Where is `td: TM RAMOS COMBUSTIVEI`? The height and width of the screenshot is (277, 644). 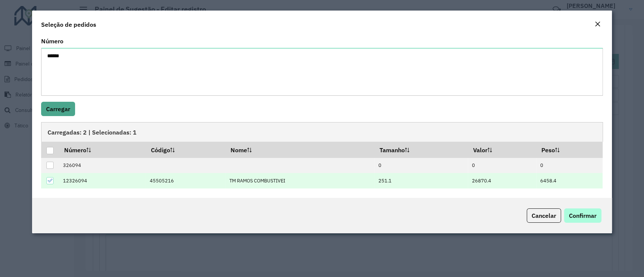 td: TM RAMOS COMBUSTIVEI is located at coordinates (300, 181).